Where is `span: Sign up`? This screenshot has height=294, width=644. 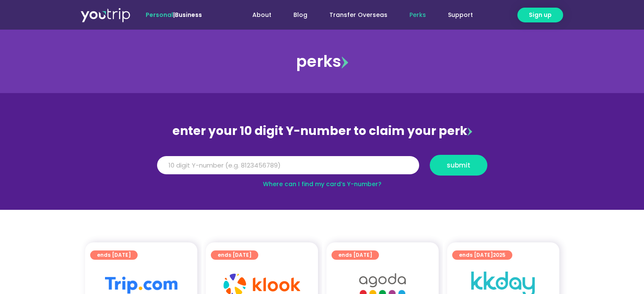
span: Sign up is located at coordinates (540, 15).